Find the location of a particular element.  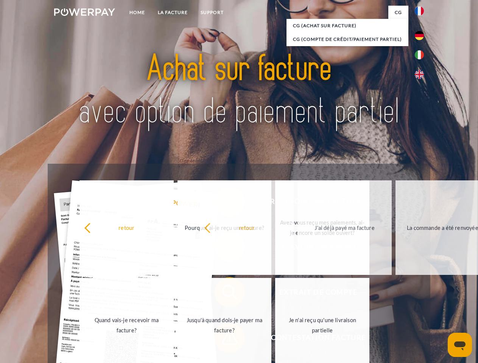

div: Je n'ai reçu qu'une livraison partielle is located at coordinates (322, 325).